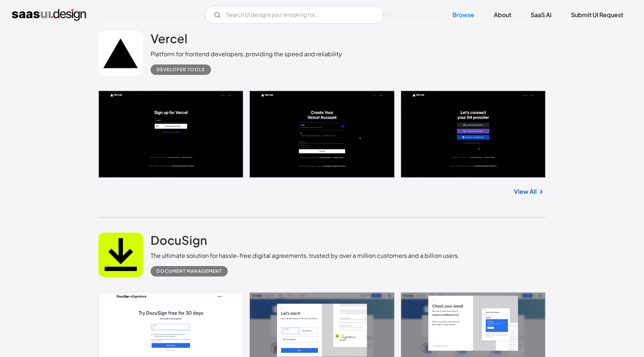 This screenshot has height=357, width=644. I want to click on div: Document Management, so click(189, 271).